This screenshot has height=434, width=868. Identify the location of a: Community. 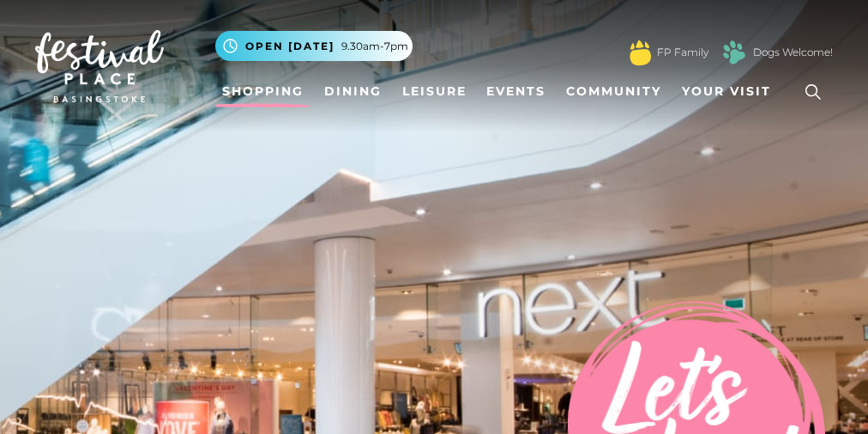
(613, 91).